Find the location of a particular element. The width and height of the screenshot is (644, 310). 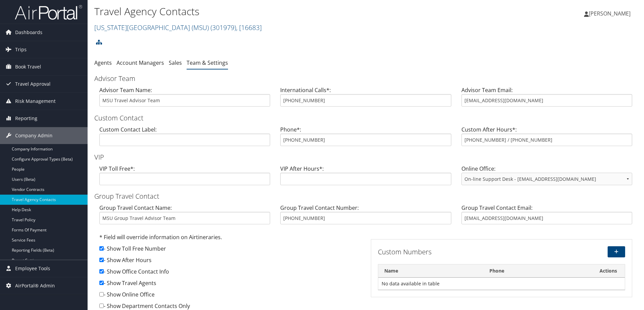

span: Reporting is located at coordinates (26, 118).